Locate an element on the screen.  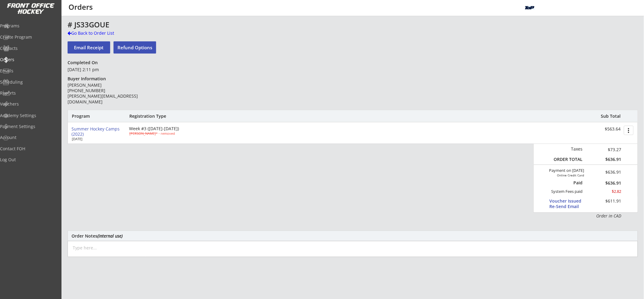
div: Paid is located at coordinates (569, 182).